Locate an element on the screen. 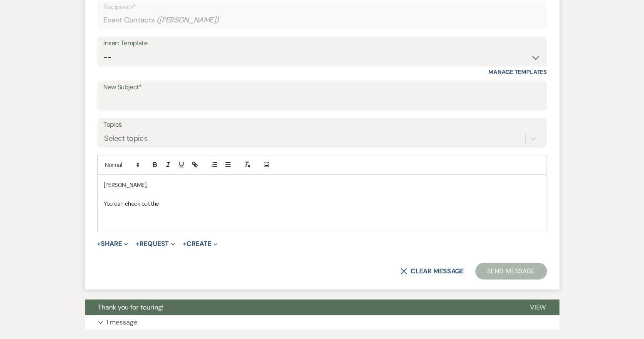 The width and height of the screenshot is (644, 339). p: 1 message is located at coordinates (122, 323).